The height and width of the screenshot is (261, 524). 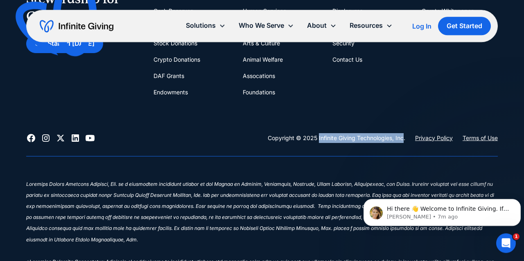 What do you see at coordinates (169, 76) in the screenshot?
I see `a: DAF Grants` at bounding box center [169, 76].